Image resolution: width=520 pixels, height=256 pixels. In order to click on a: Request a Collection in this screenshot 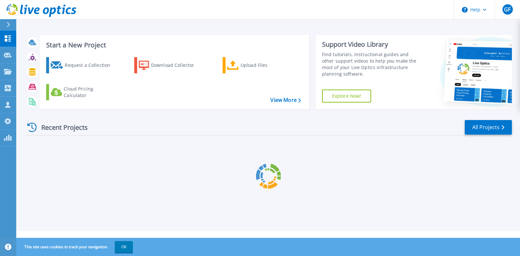, I will do `click(82, 65)`.